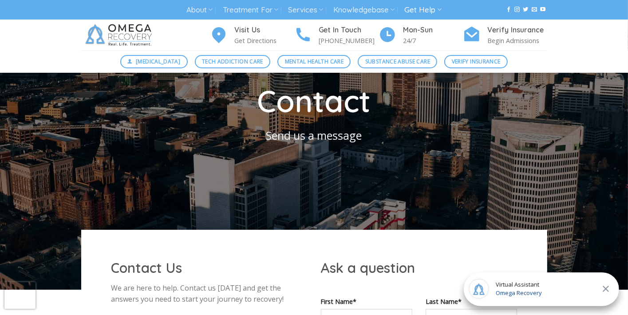 The image size is (628, 315). Describe the element at coordinates (120, 35) in the screenshot. I see `img: Omega Recovery` at that location.